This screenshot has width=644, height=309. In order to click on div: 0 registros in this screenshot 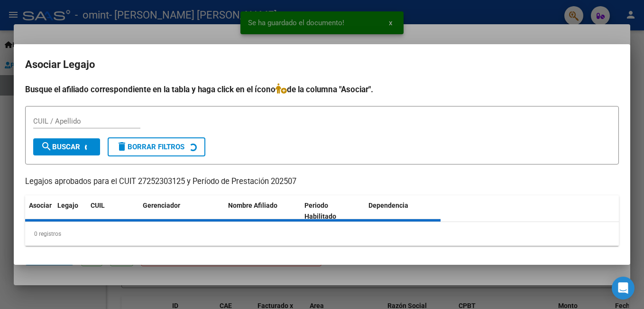, I will do `click(322, 233)`.